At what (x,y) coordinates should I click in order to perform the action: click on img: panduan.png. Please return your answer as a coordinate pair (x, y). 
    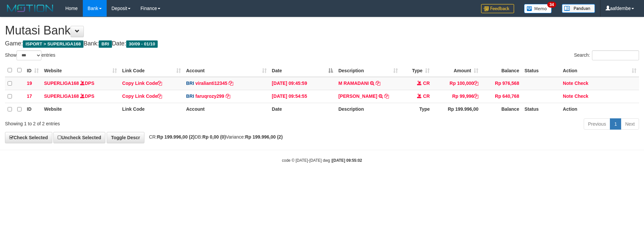
    Looking at the image, I should click on (579, 8).